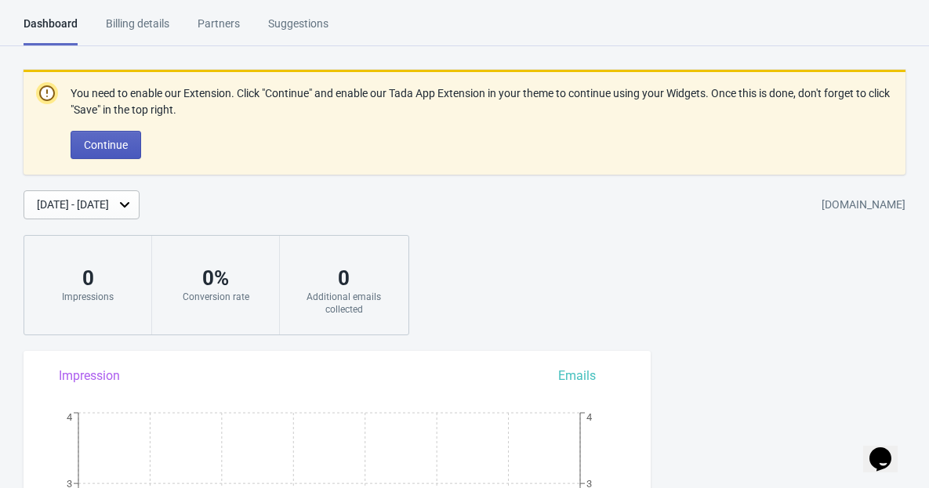  Describe the element at coordinates (219, 29) in the screenshot. I see `div: Partners` at that location.